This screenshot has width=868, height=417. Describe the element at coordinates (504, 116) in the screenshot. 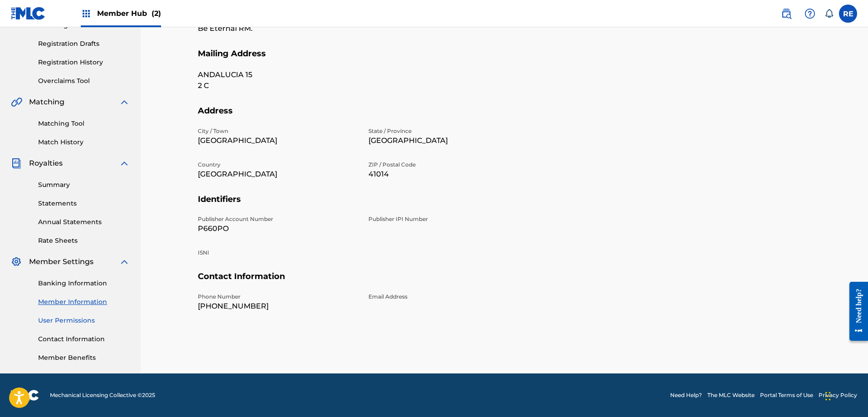

I see `h5: Address` at that location.